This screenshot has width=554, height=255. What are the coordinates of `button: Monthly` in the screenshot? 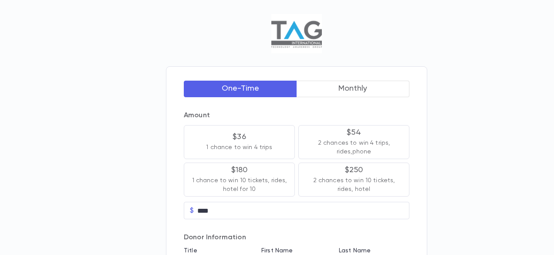 It's located at (353, 89).